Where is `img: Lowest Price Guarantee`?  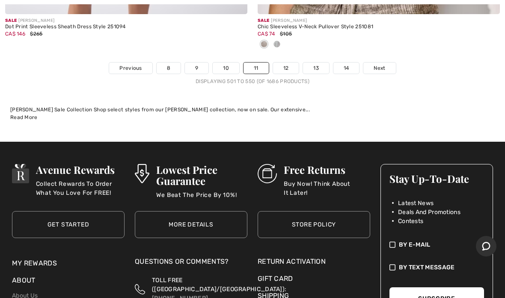
img: Lowest Price Guarantee is located at coordinates (142, 173).